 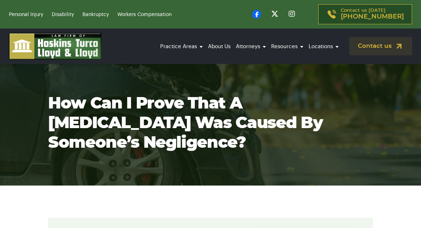 I want to click on a: Contact us, so click(x=381, y=46).